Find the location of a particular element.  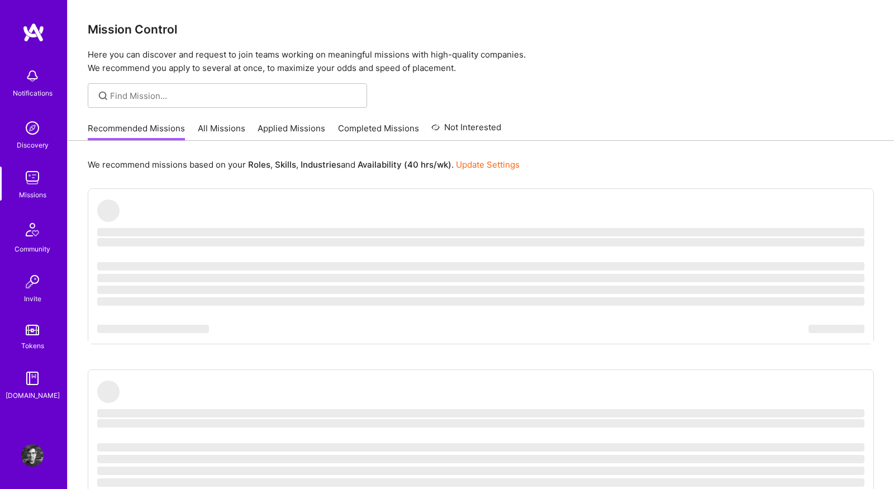

i: icon SearchGrey is located at coordinates (103, 96).